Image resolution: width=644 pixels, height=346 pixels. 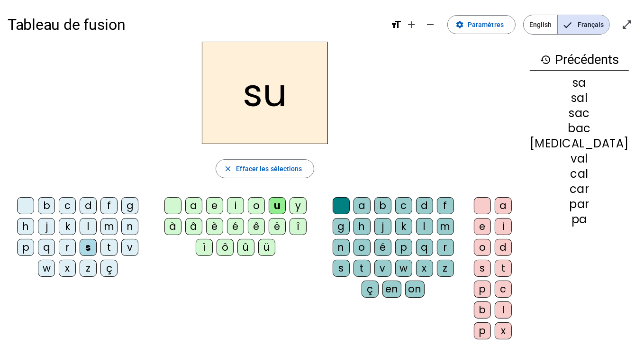 I want to click on div: î, so click(x=298, y=226).